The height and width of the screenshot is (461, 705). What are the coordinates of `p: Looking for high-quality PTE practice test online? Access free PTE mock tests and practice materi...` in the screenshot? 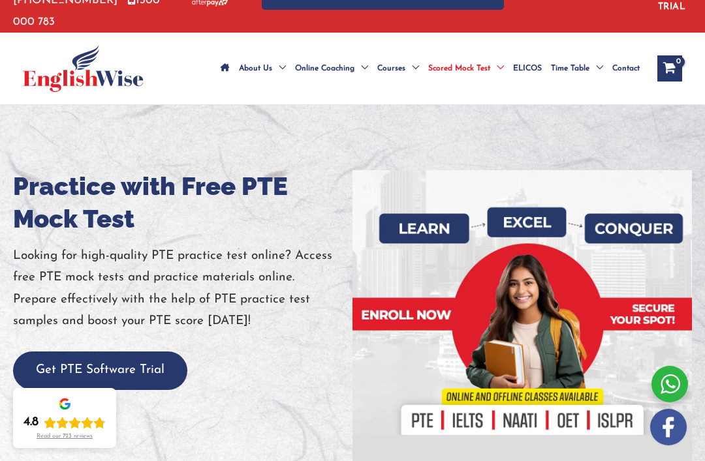 It's located at (183, 288).